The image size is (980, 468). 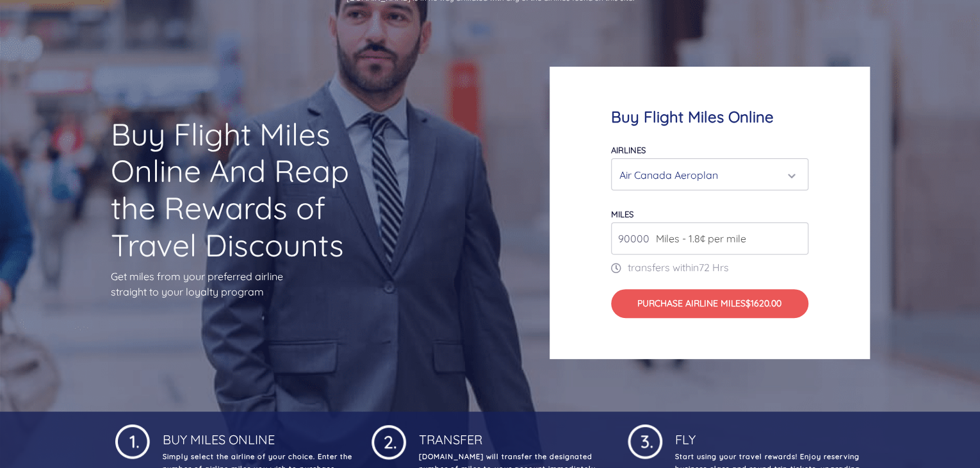 What do you see at coordinates (709, 116) in the screenshot?
I see `h4: Buy Flight Miles Online` at bounding box center [709, 116].